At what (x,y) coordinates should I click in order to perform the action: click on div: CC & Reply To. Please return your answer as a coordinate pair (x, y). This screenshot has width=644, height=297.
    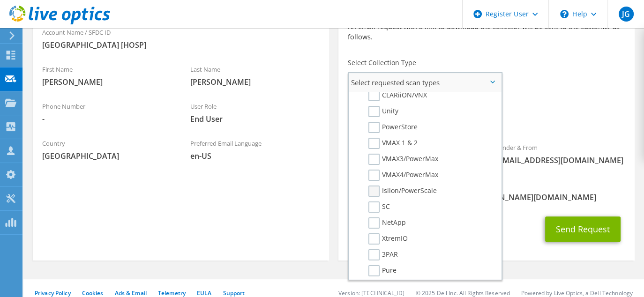
    Looking at the image, I should click on (487, 191).